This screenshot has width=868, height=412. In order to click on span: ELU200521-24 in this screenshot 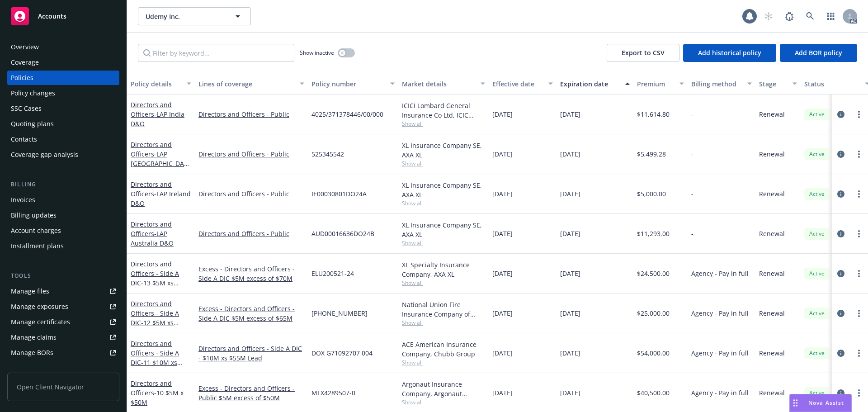, I will do `click(333, 274)`.